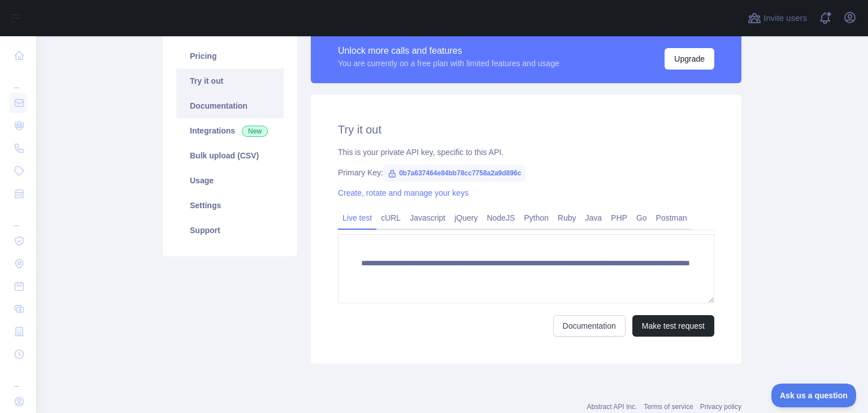 The image size is (868, 413). I want to click on a: Pricing, so click(230, 56).